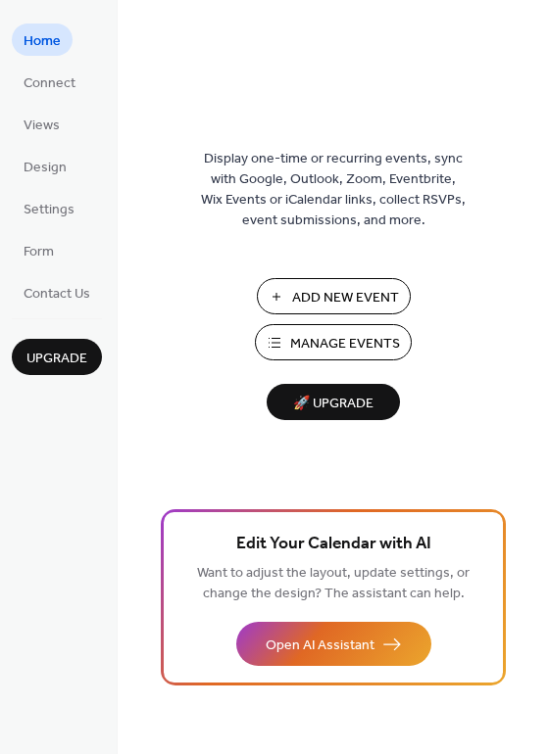 The height and width of the screenshot is (754, 549). What do you see at coordinates (345, 344) in the screenshot?
I see `span: Manage Events` at bounding box center [345, 344].